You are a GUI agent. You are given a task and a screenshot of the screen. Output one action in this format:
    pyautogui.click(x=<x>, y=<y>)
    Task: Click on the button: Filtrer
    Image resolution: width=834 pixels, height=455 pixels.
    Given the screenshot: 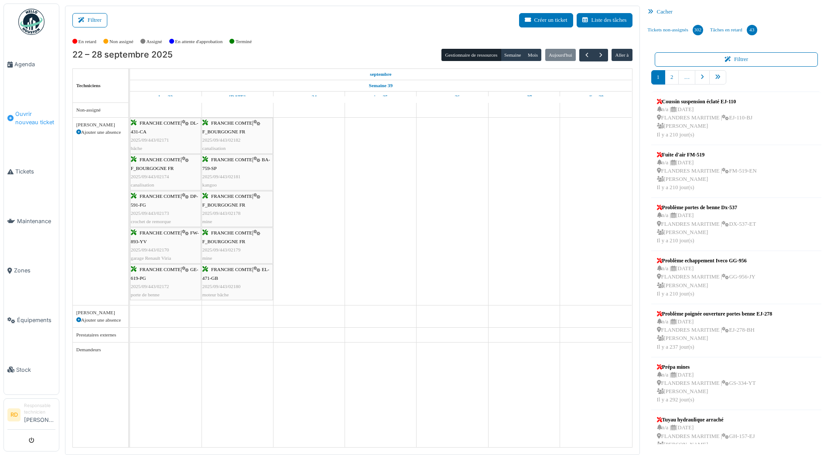 What is the action you would take?
    pyautogui.click(x=736, y=59)
    